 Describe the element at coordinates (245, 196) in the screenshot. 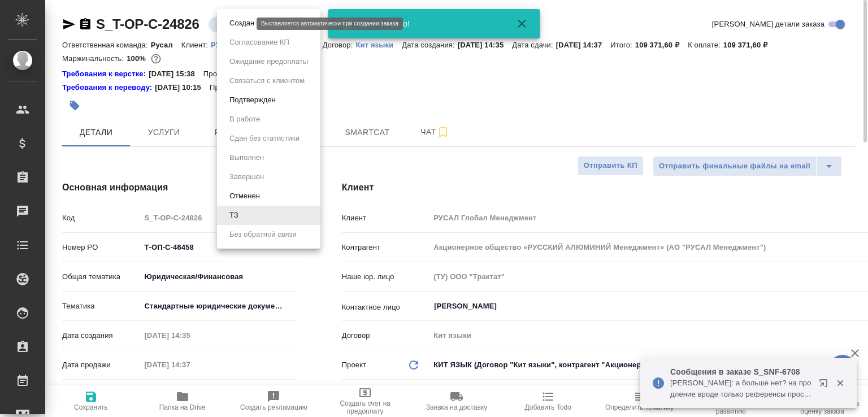

I see `button: Отменен` at that location.